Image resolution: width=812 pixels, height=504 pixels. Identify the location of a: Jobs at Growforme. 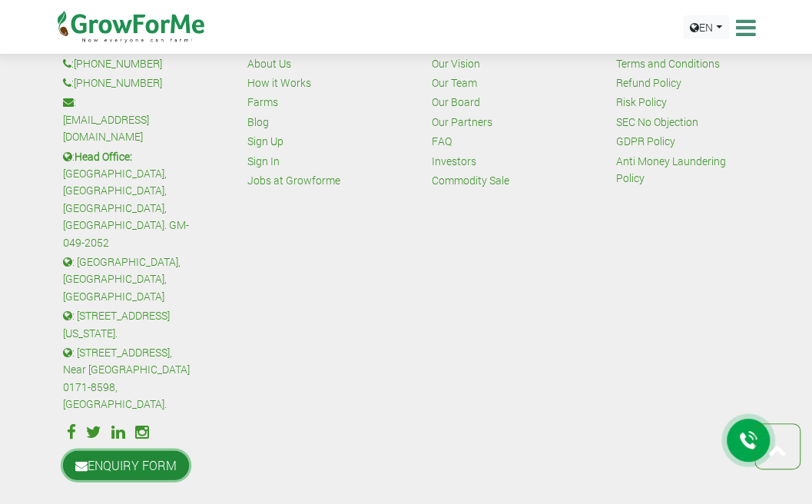
(294, 181).